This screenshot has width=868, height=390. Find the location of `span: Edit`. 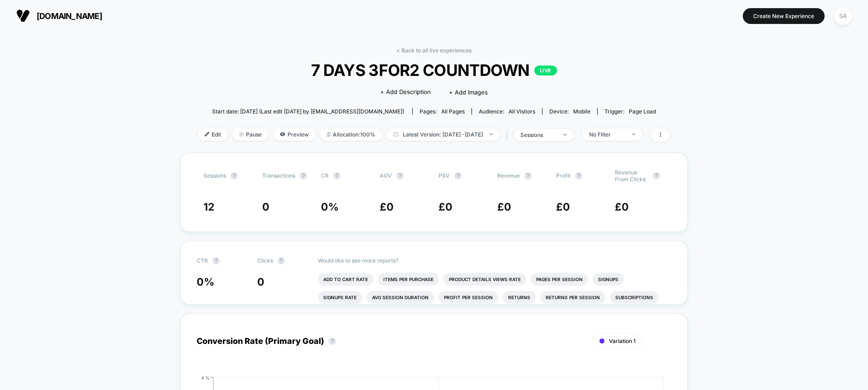

span: Edit is located at coordinates (213, 134).